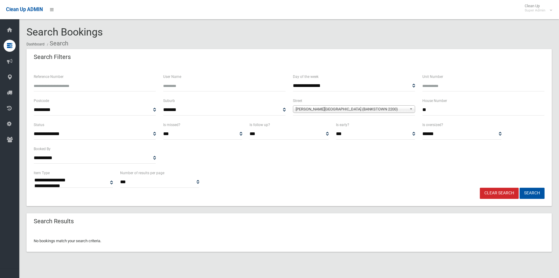 The image size is (559, 278). I want to click on div: No bookings match your search criteria., so click(289, 241).